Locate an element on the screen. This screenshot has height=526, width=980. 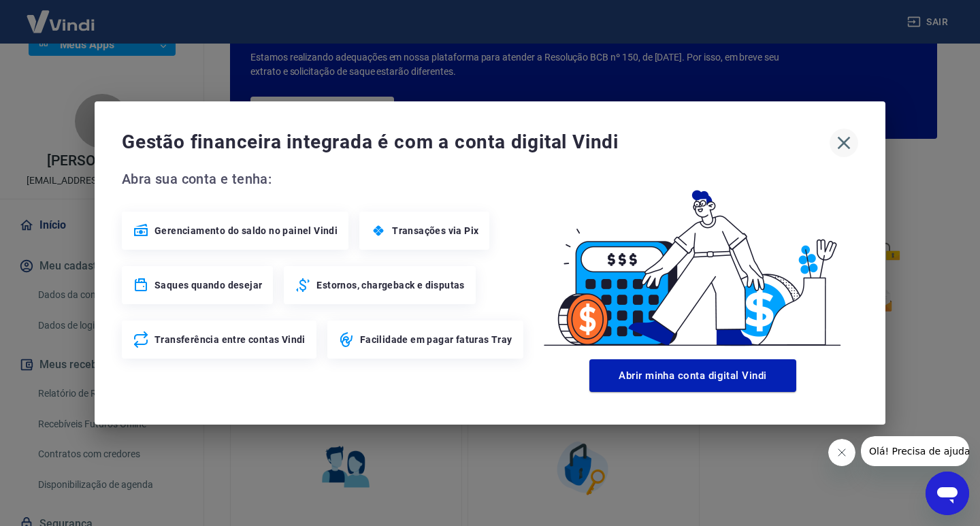
span: Gestão financeira integrada é com a conta digital Vindi is located at coordinates (476, 142).